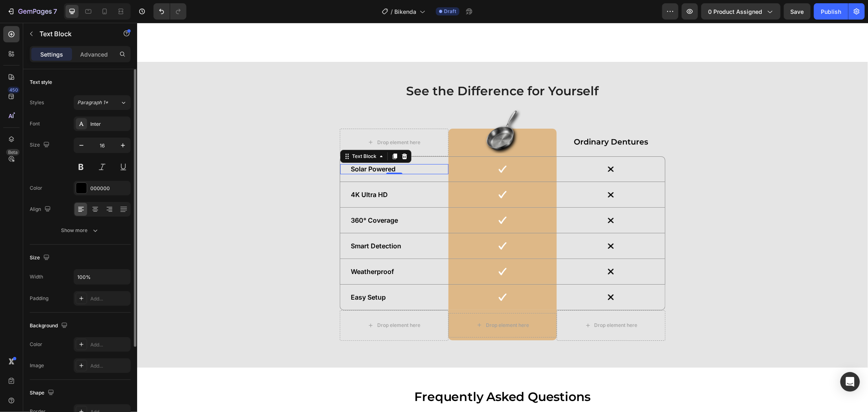 Image resolution: width=868 pixels, height=412 pixels. I want to click on button: 0 product assigned, so click(741, 12).